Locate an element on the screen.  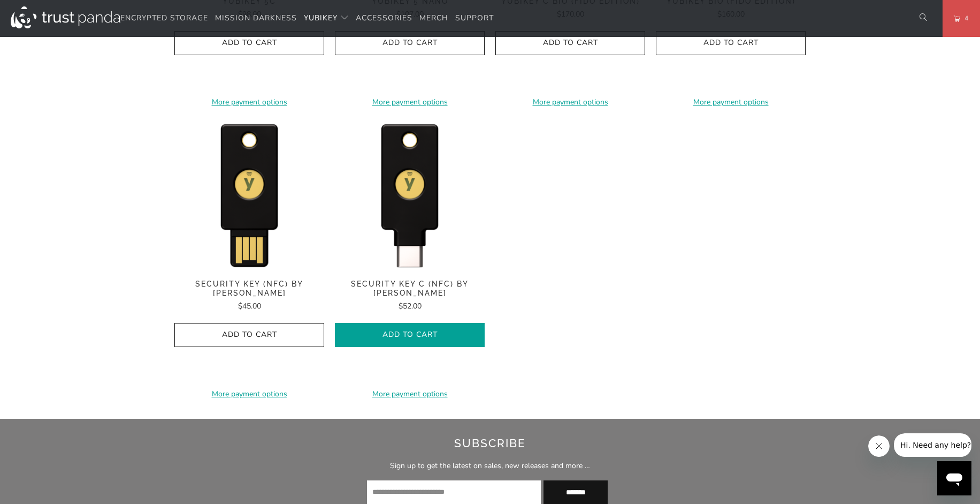
span: $45.00 is located at coordinates (249, 306).